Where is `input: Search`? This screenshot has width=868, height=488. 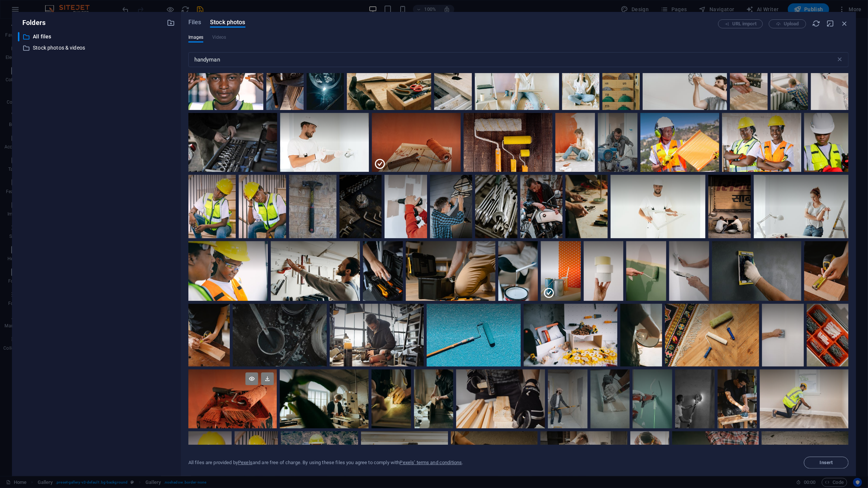 input: Search is located at coordinates (512, 60).